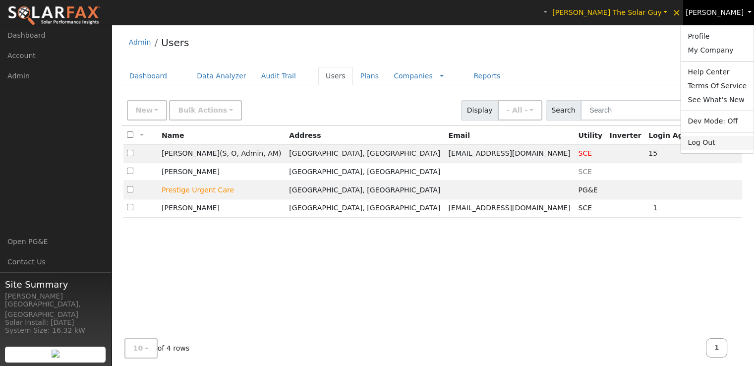  Describe the element at coordinates (585, 172) in the screenshot. I see `span: CSV` at that location.